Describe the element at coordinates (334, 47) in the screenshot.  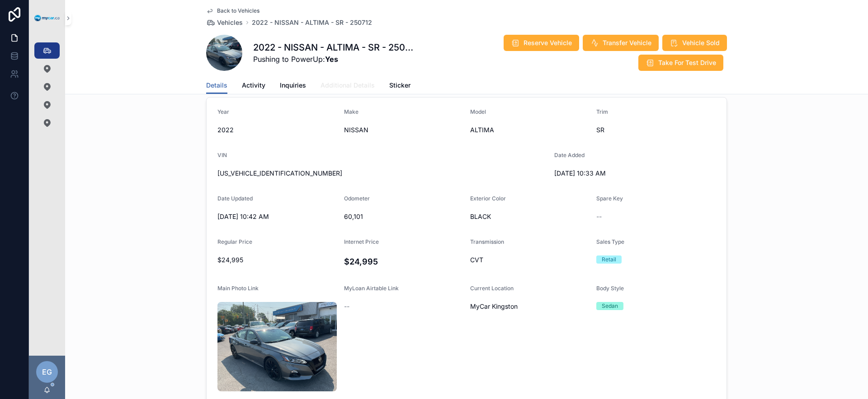
I see `h1: 2022 - NISSAN - ALTIMA - SR - 250712` at that location.